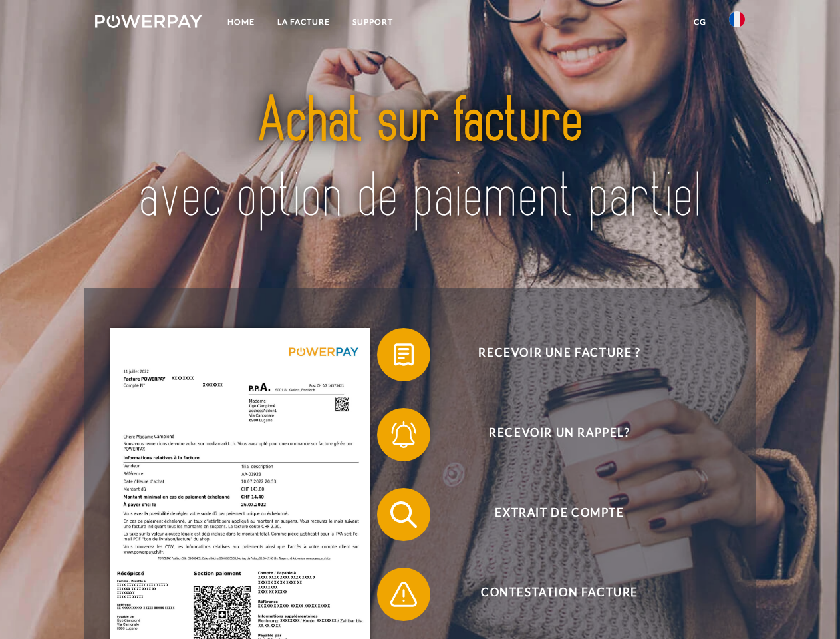 The width and height of the screenshot is (840, 639). I want to click on span: Extrait de compte, so click(559, 514).